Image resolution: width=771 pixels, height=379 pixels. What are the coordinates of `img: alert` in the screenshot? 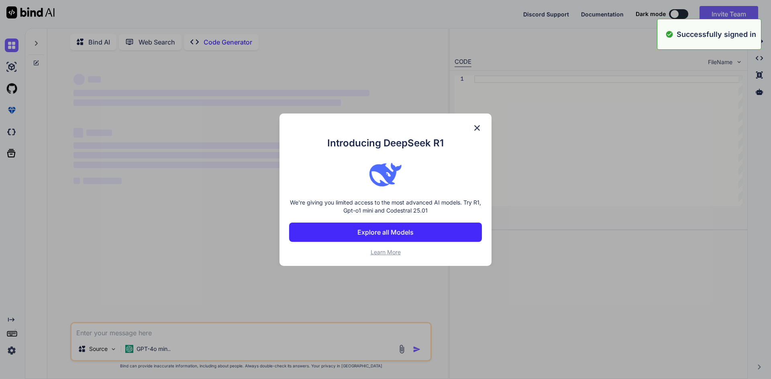 It's located at (669, 34).